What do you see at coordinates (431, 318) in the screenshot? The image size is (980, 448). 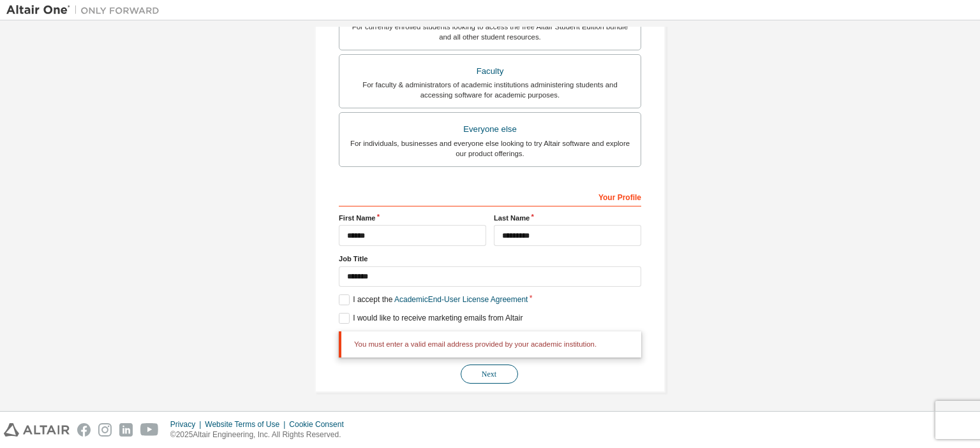 I see `label: I would like to receive marketing emails from Altair` at bounding box center [431, 318].